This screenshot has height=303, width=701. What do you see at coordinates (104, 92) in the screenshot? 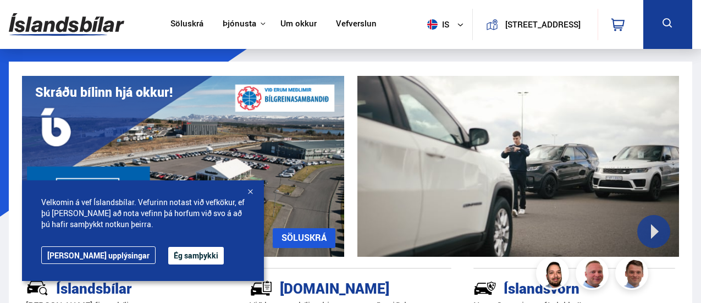
I see `h1: Skráðu bílinn hjá okkur!` at bounding box center [104, 92].